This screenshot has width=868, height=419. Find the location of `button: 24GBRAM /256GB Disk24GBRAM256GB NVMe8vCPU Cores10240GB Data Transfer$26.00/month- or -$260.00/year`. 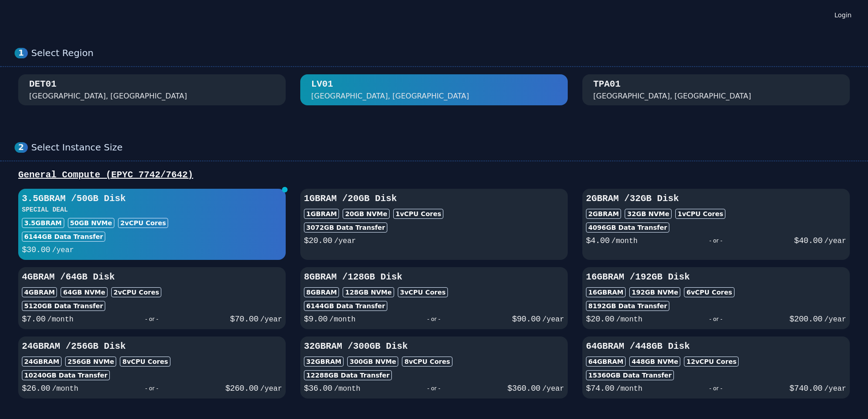

button: 24GBRAM /256GB Disk24GBRAM256GB NVMe8vCPU Cores10240GB Data Transfer$26.00/month- or -$260.00/year is located at coordinates (152, 367).